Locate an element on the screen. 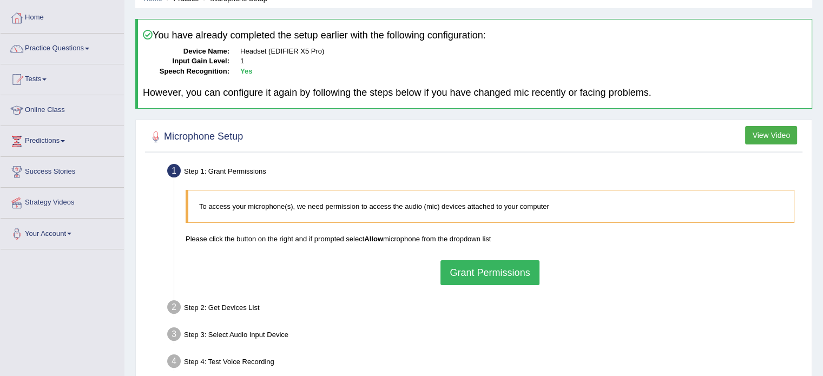 This screenshot has height=376, width=823. h2: Microphone Setup is located at coordinates (195, 137).